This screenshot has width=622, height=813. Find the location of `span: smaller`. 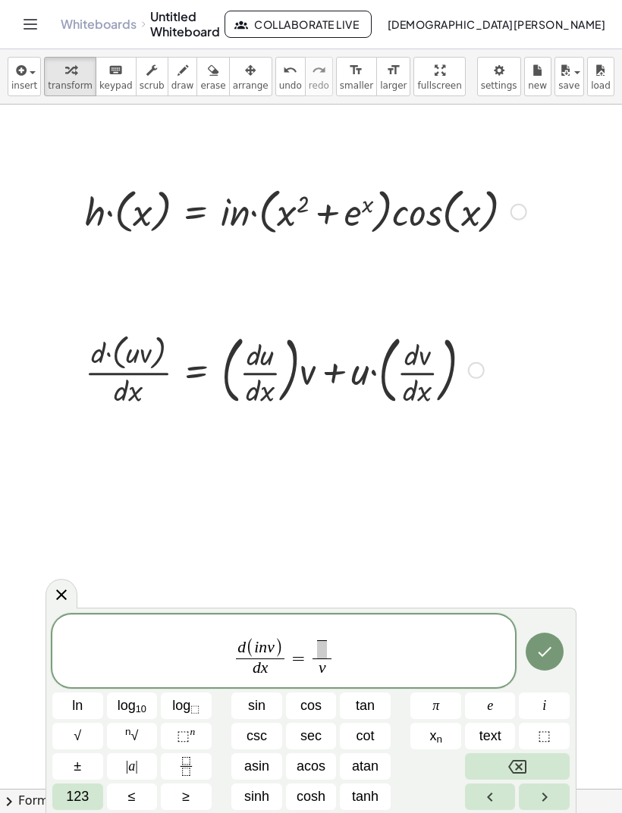

span: smaller is located at coordinates (356, 86).